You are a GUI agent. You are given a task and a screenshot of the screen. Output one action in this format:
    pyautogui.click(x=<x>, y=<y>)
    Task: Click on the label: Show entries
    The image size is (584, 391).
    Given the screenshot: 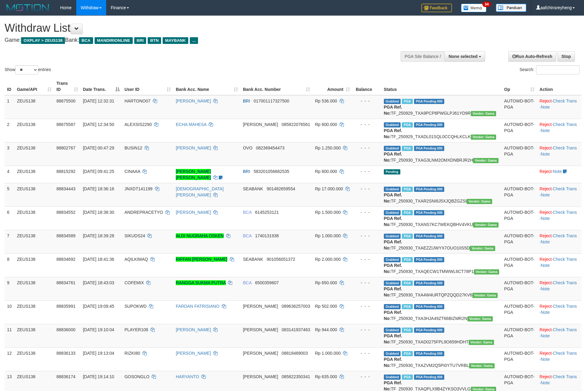 What is the action you would take?
    pyautogui.click(x=28, y=70)
    